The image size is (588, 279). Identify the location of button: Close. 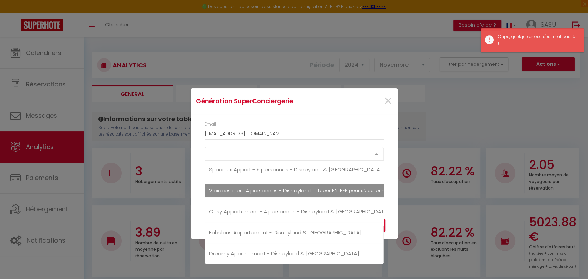
(388, 101).